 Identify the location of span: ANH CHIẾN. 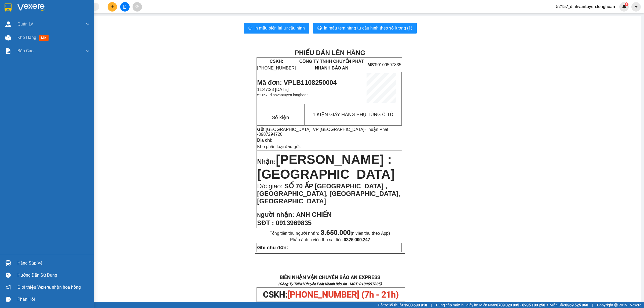
(314, 214).